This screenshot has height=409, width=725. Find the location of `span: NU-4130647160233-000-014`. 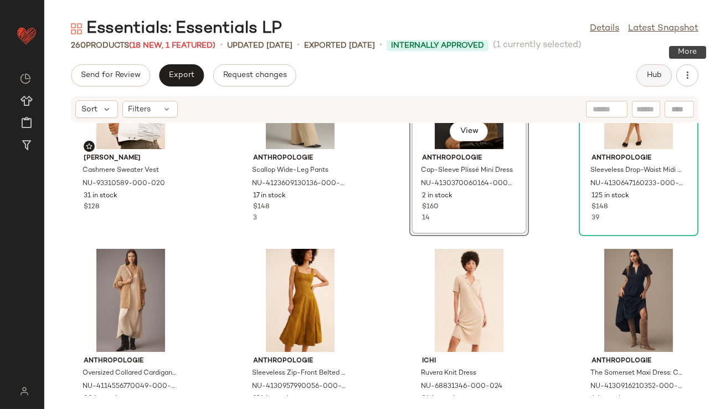

span: NU-4130647160233-000-014 is located at coordinates (637, 184).